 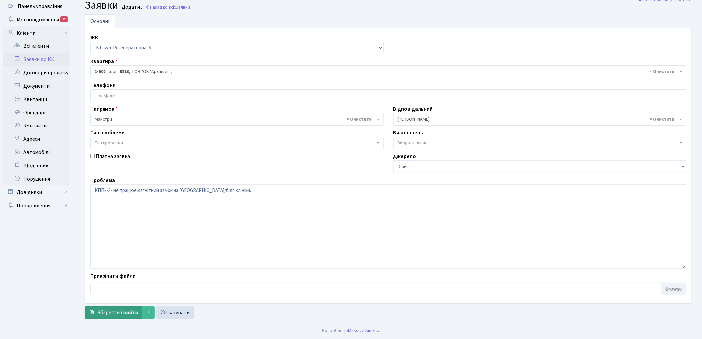 What do you see at coordinates (168, 7) in the screenshot?
I see `a: Назад до всіхЗаявки` at bounding box center [168, 7].